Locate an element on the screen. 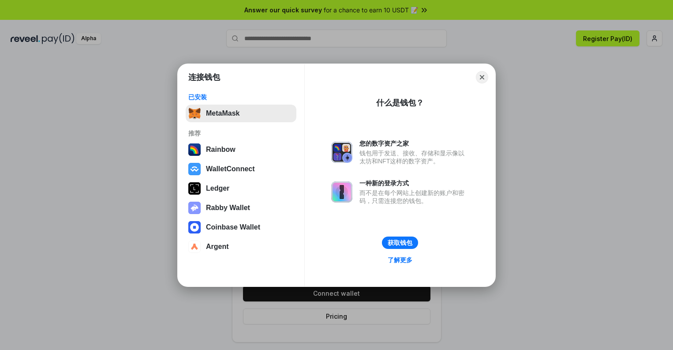 The width and height of the screenshot is (673, 350). div: MetaMask is located at coordinates (223, 113).